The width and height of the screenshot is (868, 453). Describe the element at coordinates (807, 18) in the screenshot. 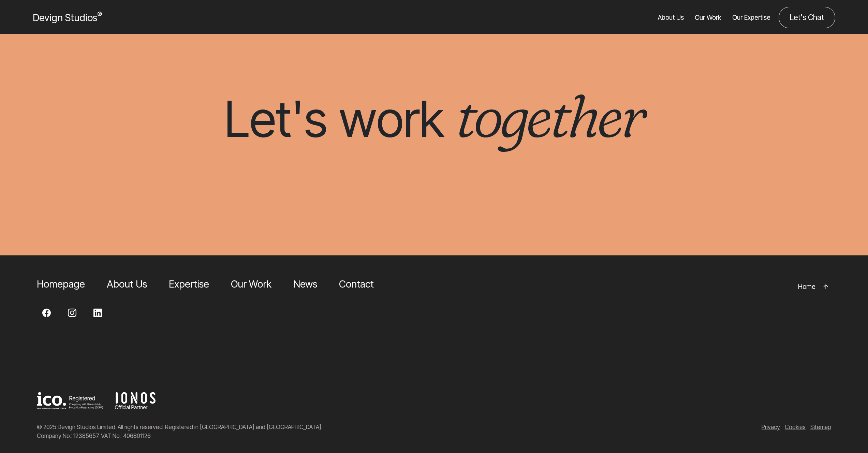

I see `a: Contact us about your project` at that location.